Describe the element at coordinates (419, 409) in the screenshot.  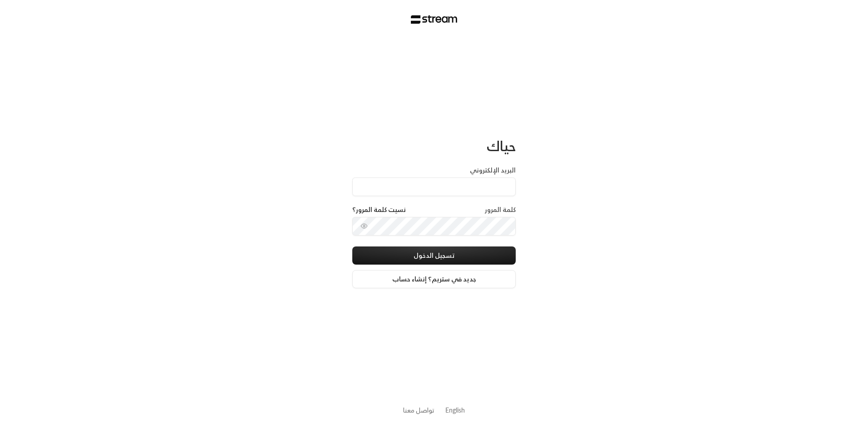
I see `button: تواصل معنا` at that location.